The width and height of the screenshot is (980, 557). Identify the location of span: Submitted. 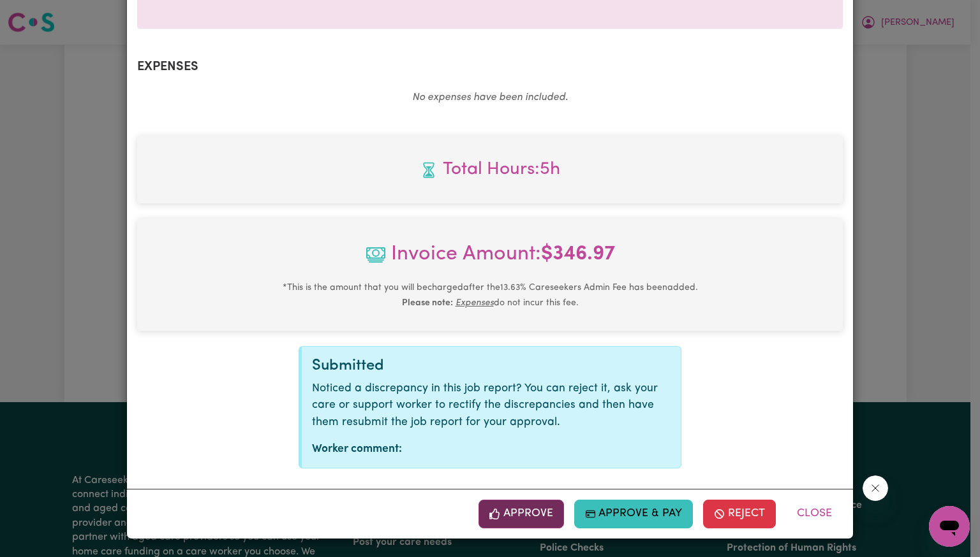
(347, 366).